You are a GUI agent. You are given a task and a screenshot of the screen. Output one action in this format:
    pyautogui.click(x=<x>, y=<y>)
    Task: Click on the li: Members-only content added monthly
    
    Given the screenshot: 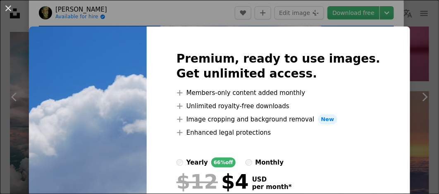 What is the action you would take?
    pyautogui.click(x=279, y=93)
    